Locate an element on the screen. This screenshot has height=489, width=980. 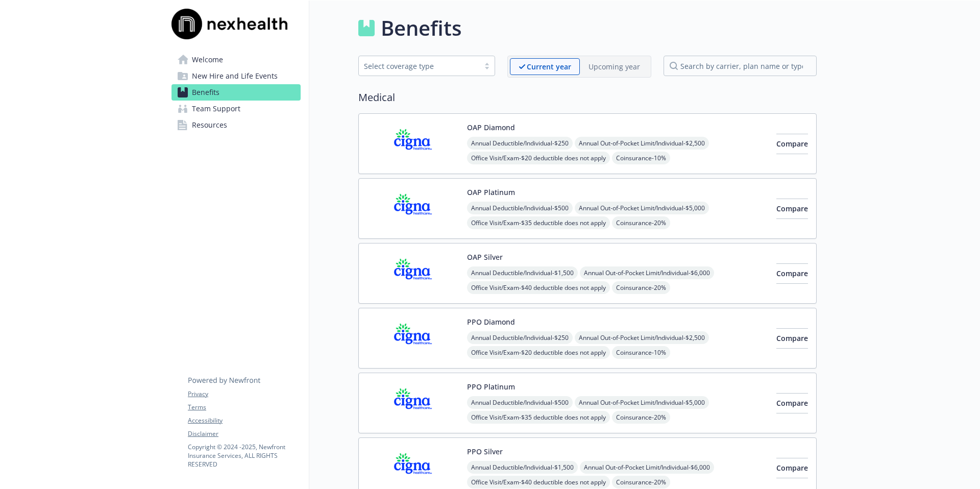
button: PPO Platinum is located at coordinates (491, 387).